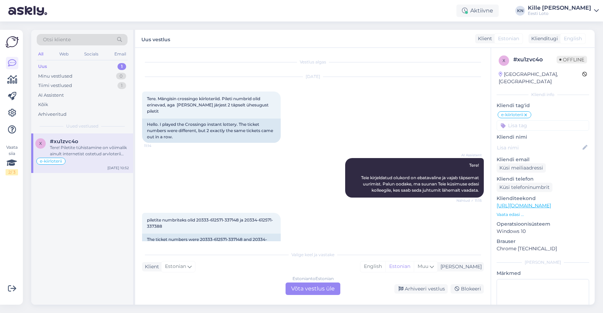  Describe the element at coordinates (571, 60) in the screenshot. I see `span: Offline` at that location.